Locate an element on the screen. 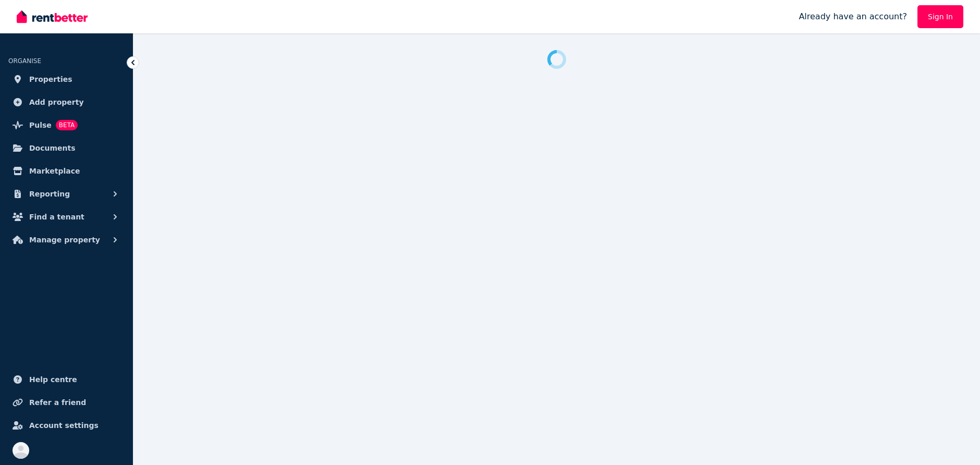 Image resolution: width=980 pixels, height=465 pixels. span: Account settings is located at coordinates (64, 426).